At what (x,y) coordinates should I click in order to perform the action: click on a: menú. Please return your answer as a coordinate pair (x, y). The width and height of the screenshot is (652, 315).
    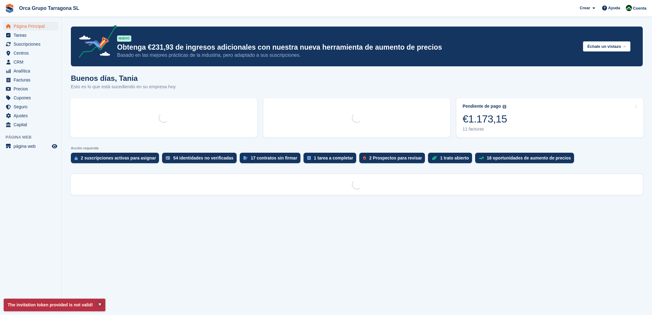
    Looking at the image, I should click on (31, 146).